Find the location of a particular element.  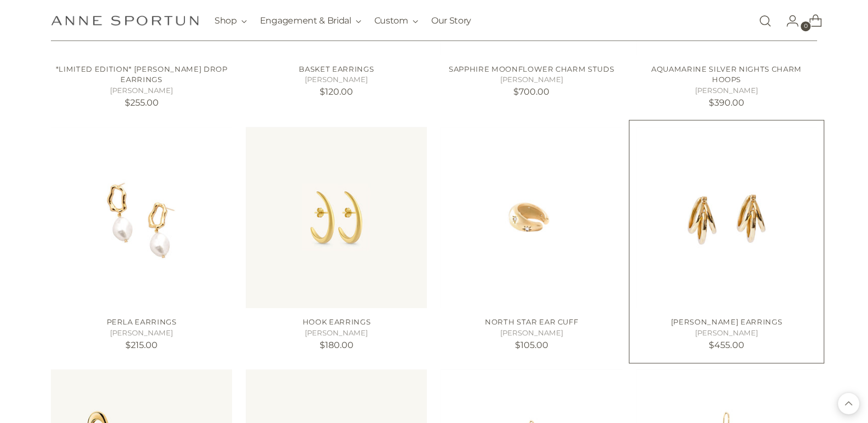

a: Dani Maxi Earrings is located at coordinates (726, 217).